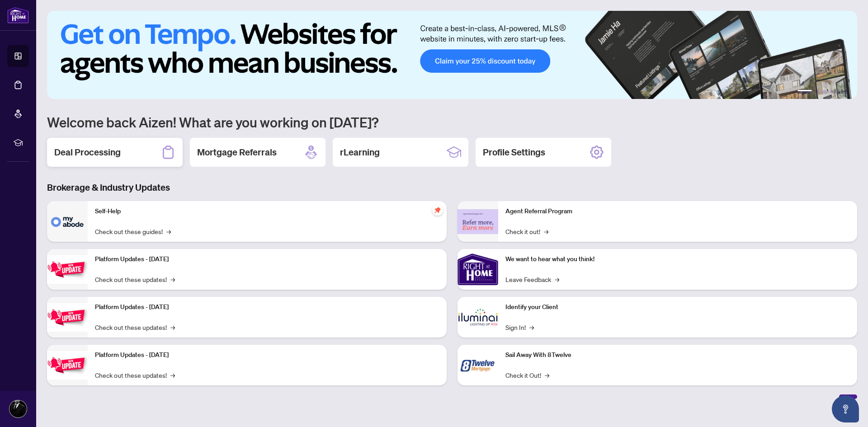 Image resolution: width=868 pixels, height=427 pixels. Describe the element at coordinates (68, 365) in the screenshot. I see `img: Platform Updates - June 23, 2025` at that location.